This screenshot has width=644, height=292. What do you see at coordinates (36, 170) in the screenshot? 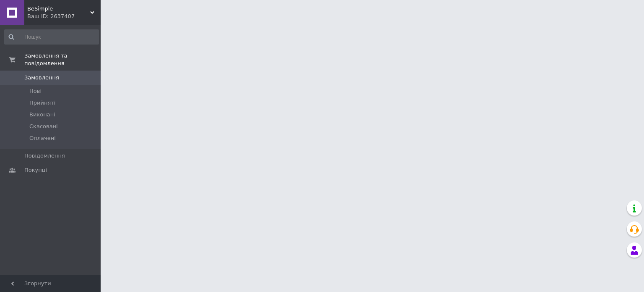
I see `span: Покупці` at bounding box center [36, 170].